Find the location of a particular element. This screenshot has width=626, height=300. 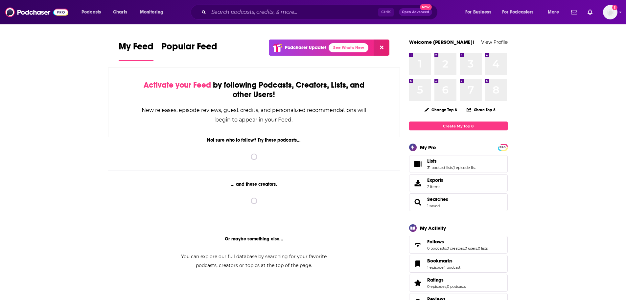

button: Change Top 8 is located at coordinates (441, 109).